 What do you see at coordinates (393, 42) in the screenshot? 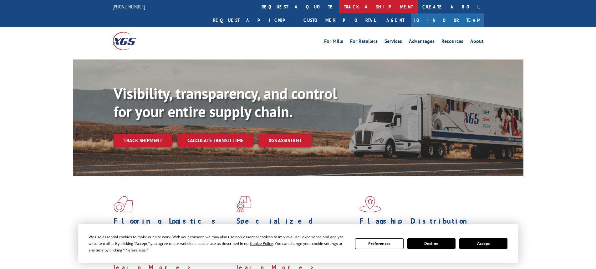
I see `a: Services` at bounding box center [393, 42].